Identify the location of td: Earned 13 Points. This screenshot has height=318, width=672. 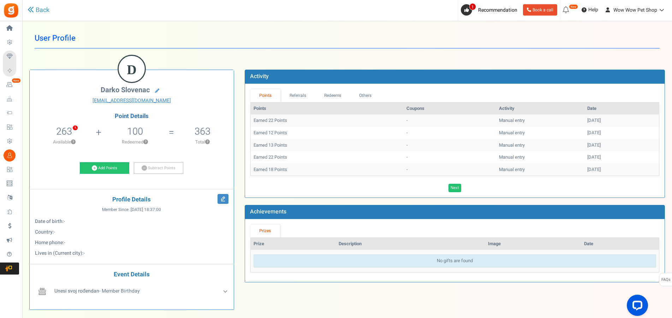
(327, 145).